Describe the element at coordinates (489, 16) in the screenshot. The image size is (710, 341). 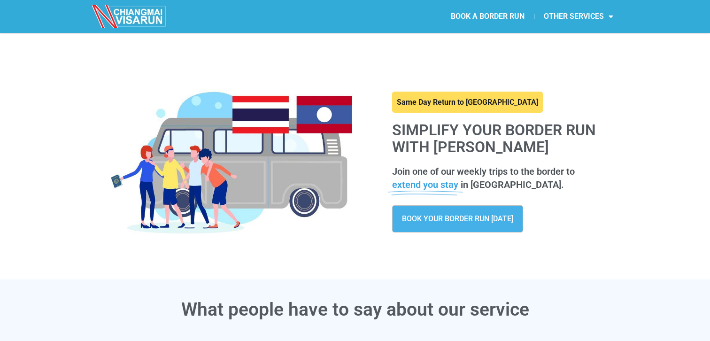
I see `nav: Menu` at that location.